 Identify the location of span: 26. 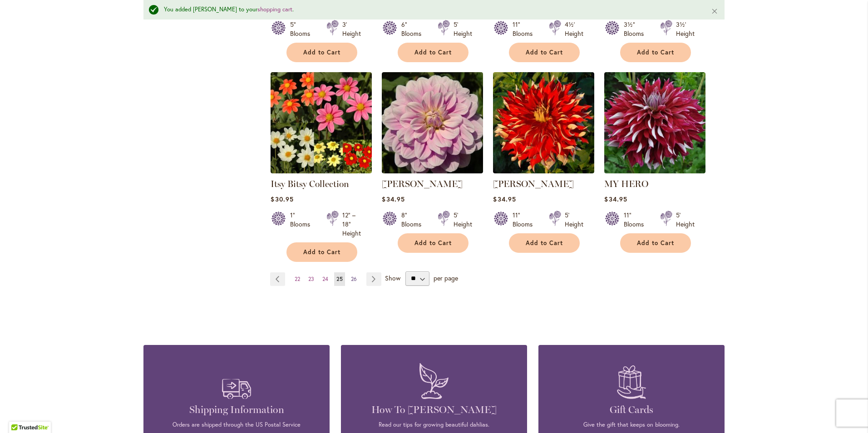
(354, 279).